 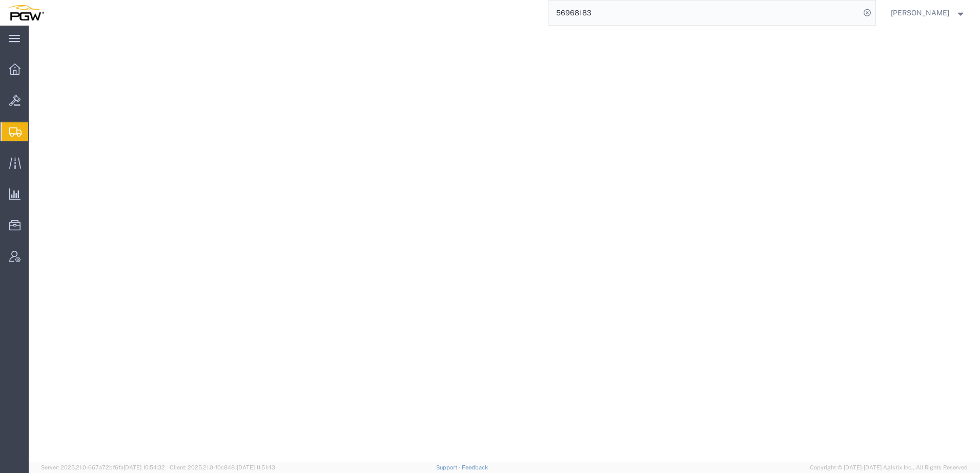 What do you see at coordinates (103, 467) in the screenshot?
I see `span: Server: 2025.21.0-667a72bf6fa` at bounding box center [103, 467].